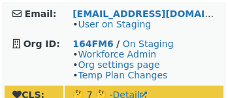 Image resolution: width=228 pixels, height=98 pixels. I want to click on a: Temp Plan Changes, so click(122, 75).